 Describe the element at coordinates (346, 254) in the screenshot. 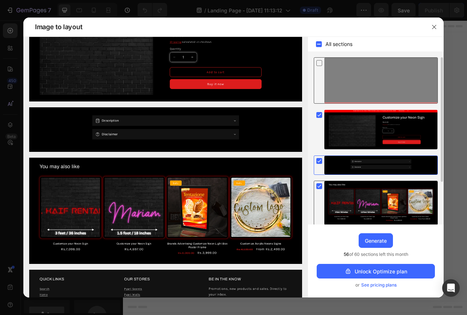

I see `span: 56` at that location.